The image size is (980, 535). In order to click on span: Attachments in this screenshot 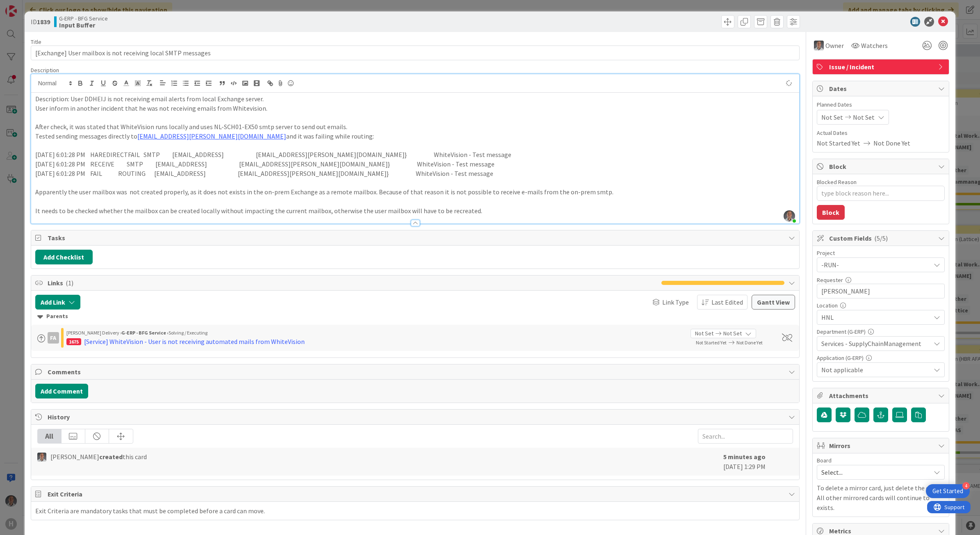, I will do `click(882, 396)`.